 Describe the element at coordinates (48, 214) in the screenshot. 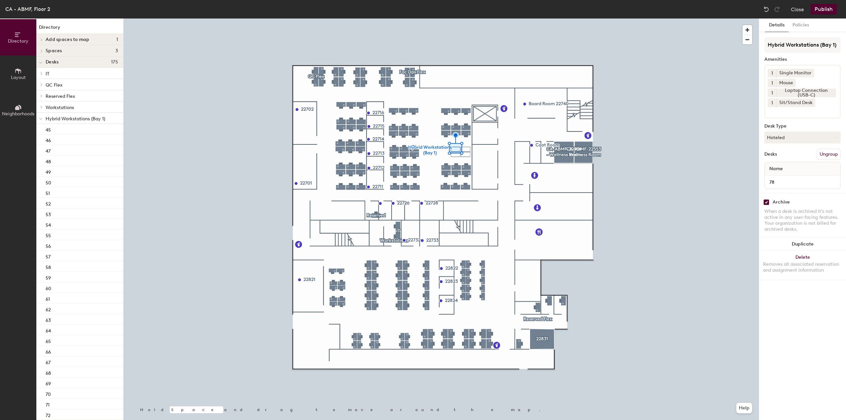

I see `p: 53` at that location.